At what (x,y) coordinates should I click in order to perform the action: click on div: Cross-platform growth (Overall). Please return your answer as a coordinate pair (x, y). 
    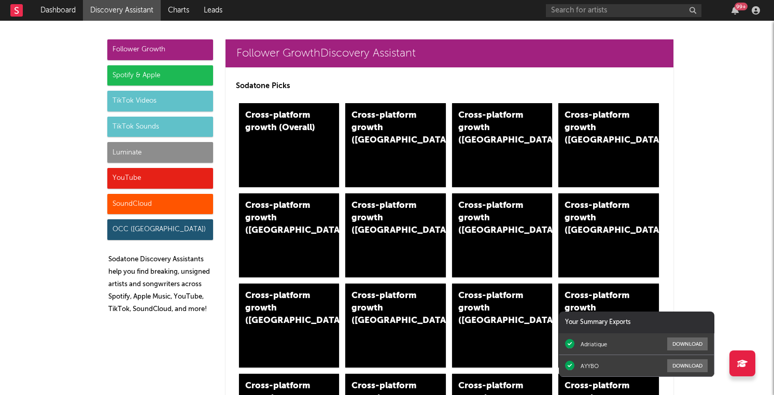
    Looking at the image, I should click on (281, 122).